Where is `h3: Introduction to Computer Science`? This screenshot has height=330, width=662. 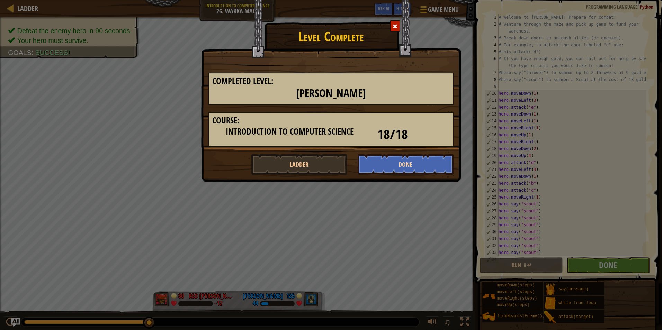
h3: Introduction to Computer Science is located at coordinates (290, 132).